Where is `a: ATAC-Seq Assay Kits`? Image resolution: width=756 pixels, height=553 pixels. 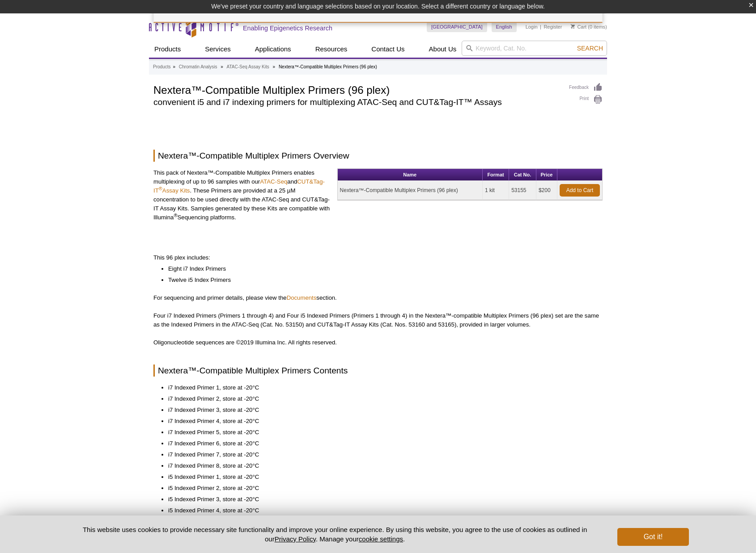
a: ATAC-Seq Assay Kits is located at coordinates (247, 67).